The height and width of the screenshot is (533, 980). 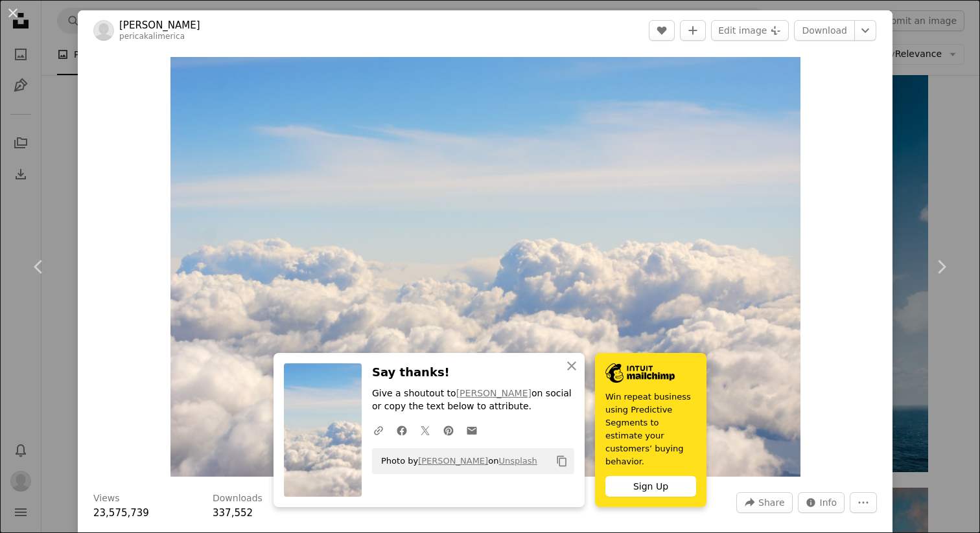 I want to click on img: nimbus clouds and blue calm sky, so click(x=486, y=267).